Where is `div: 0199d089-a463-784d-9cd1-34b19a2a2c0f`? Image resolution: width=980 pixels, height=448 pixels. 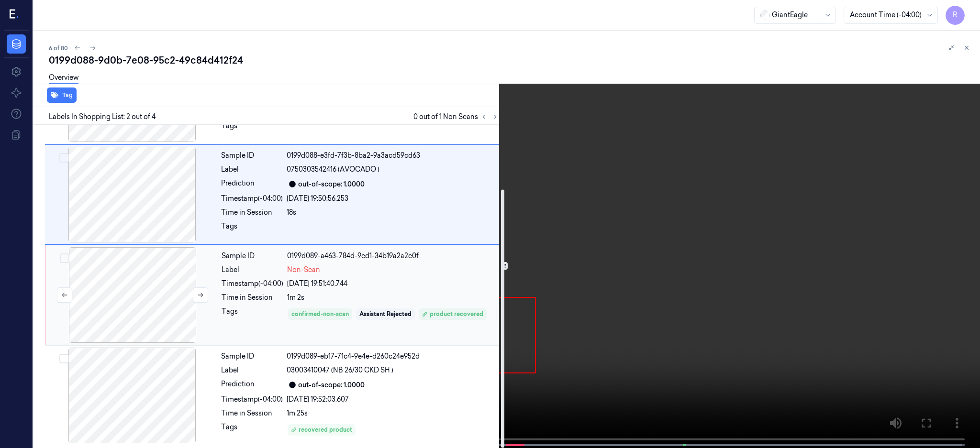
div: 0199d089-a463-784d-9cd1-34b19a2a2c0f is located at coordinates (393, 256).